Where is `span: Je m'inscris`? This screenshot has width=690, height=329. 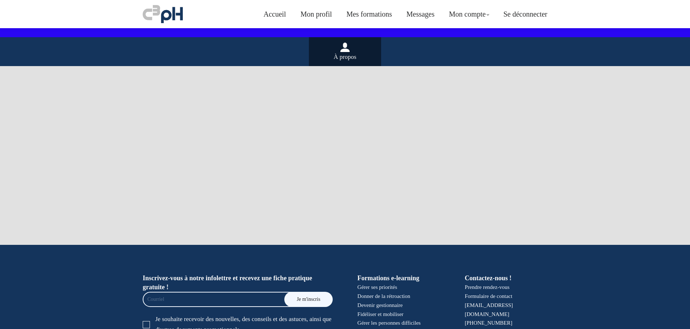
span: Je m'inscris is located at coordinates (308, 300).